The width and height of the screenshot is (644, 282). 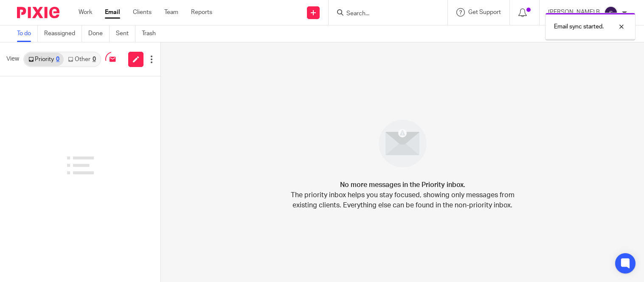 I want to click on a: Team, so click(x=171, y=12).